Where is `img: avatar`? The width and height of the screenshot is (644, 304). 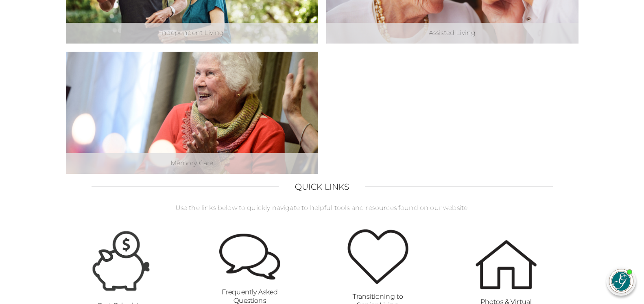
img: avatar is located at coordinates (621, 281).